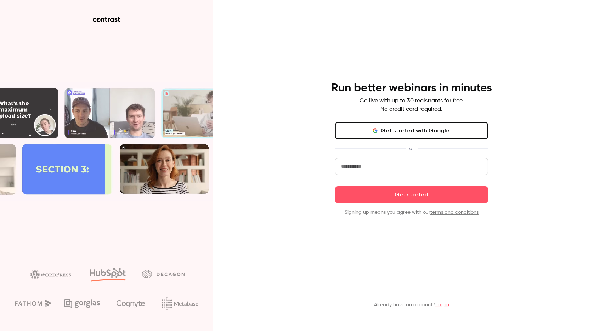 This screenshot has height=331, width=600. I want to click on p: Signing up means you agree with our, so click(411, 212).